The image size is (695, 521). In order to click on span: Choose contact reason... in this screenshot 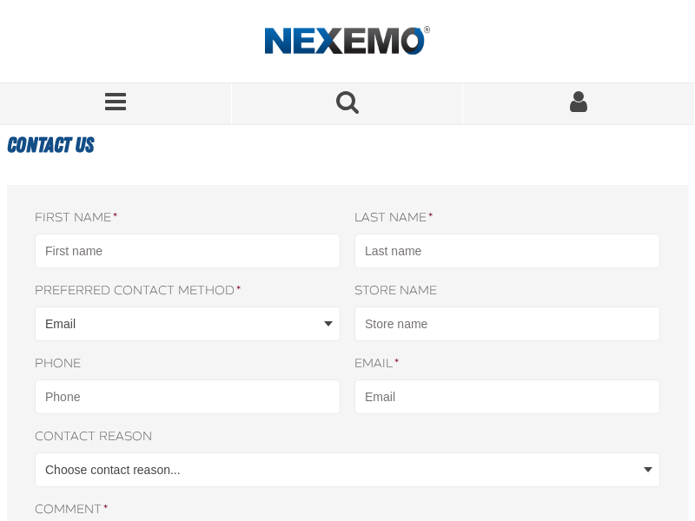, I will do `click(342, 470)`.